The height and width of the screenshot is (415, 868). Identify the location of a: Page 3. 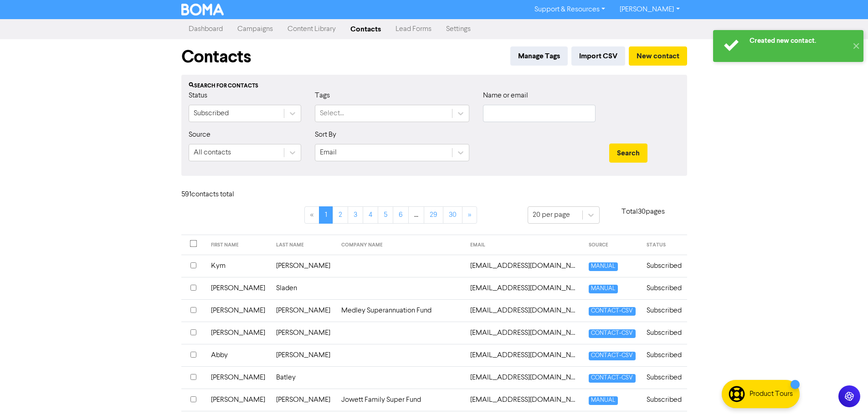
(356, 215).